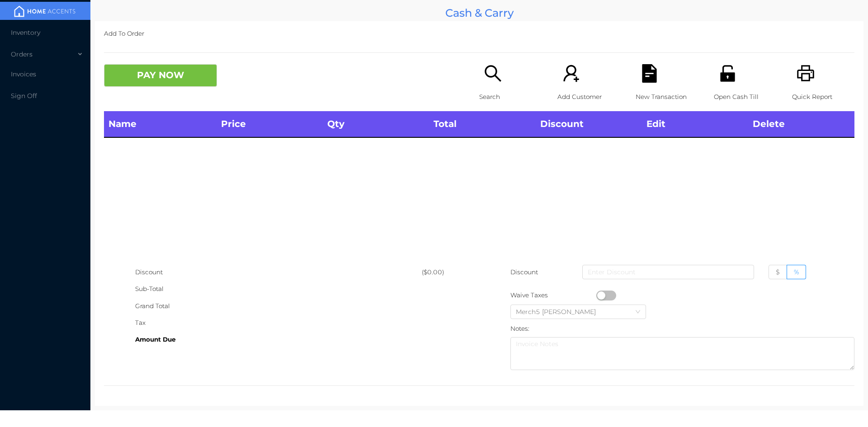 The height and width of the screenshot is (427, 868). I want to click on p: Search, so click(510, 97).